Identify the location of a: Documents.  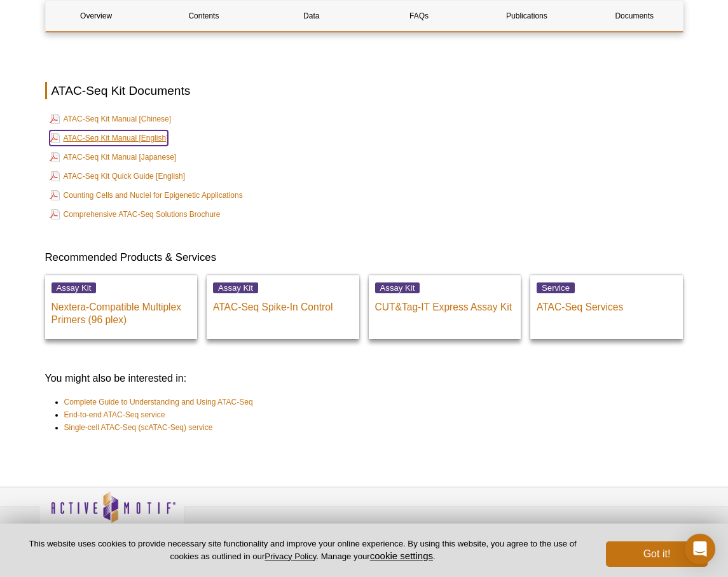
(634, 16).